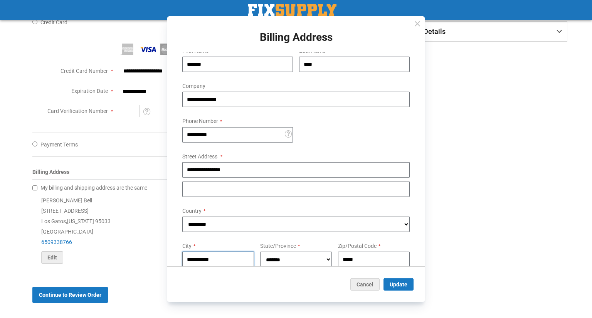  What do you see at coordinates (398, 284) in the screenshot?
I see `span: Update` at bounding box center [398, 284].